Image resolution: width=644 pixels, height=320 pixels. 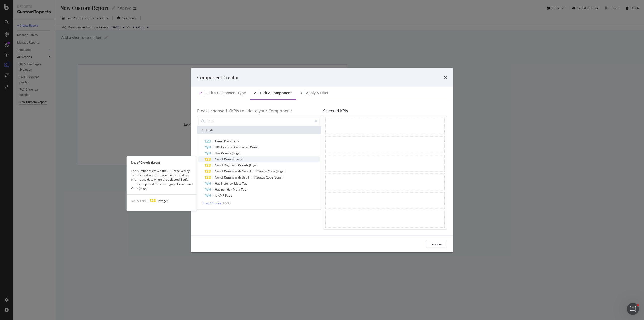 I want to click on h4: Selected KPIs, so click(x=385, y=111).